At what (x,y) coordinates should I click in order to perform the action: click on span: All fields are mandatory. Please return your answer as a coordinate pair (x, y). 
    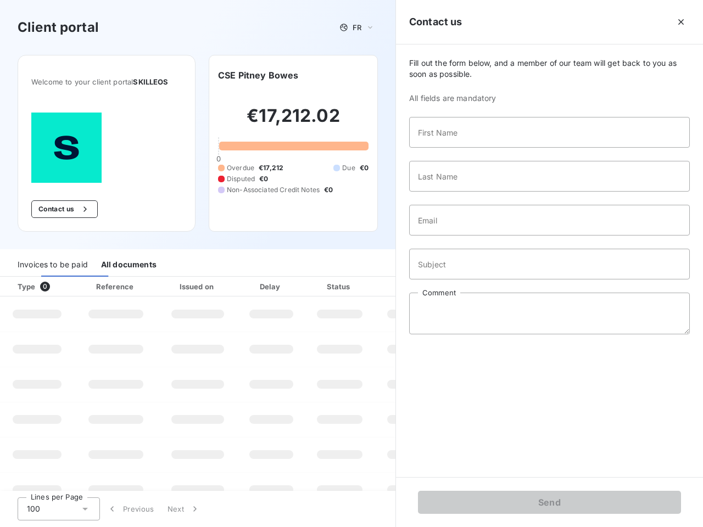
    Looking at the image, I should click on (549, 98).